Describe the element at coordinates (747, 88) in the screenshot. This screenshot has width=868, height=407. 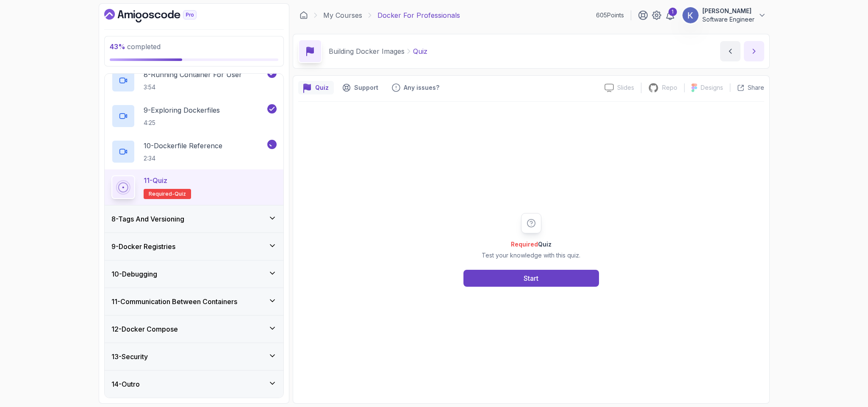
I see `button: Share` at that location.